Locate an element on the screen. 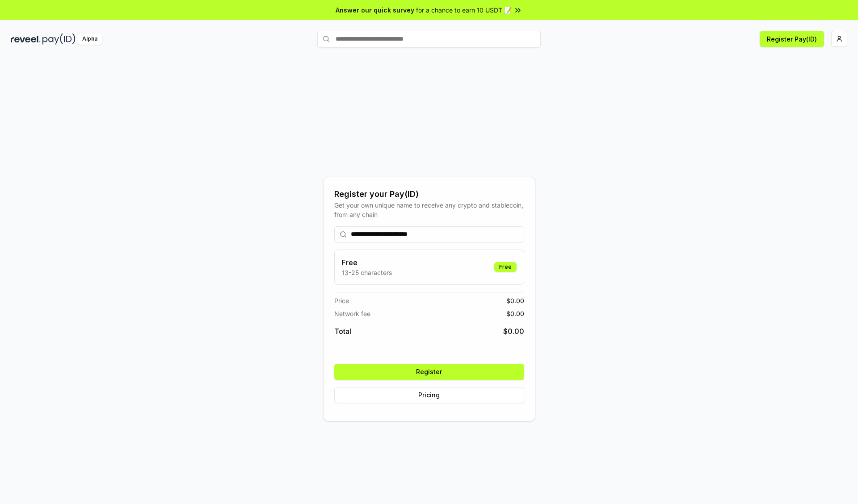 The height and width of the screenshot is (504, 858). img: pay_id is located at coordinates (59, 39).